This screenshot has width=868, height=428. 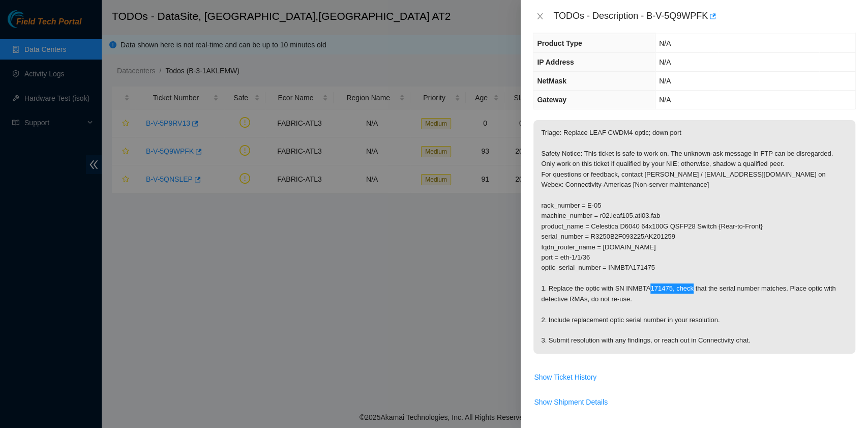 I want to click on div: TODOs - Description - B-V-5Q9WPFK, so click(x=704, y=16).